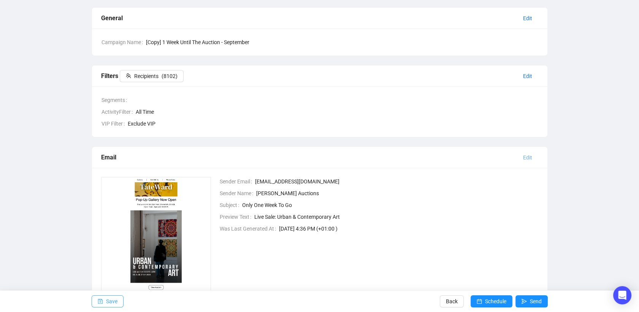 Image resolution: width=639 pixels, height=312 pixels. Describe the element at coordinates (123, 42) in the screenshot. I see `span: Campaign Name` at that location.